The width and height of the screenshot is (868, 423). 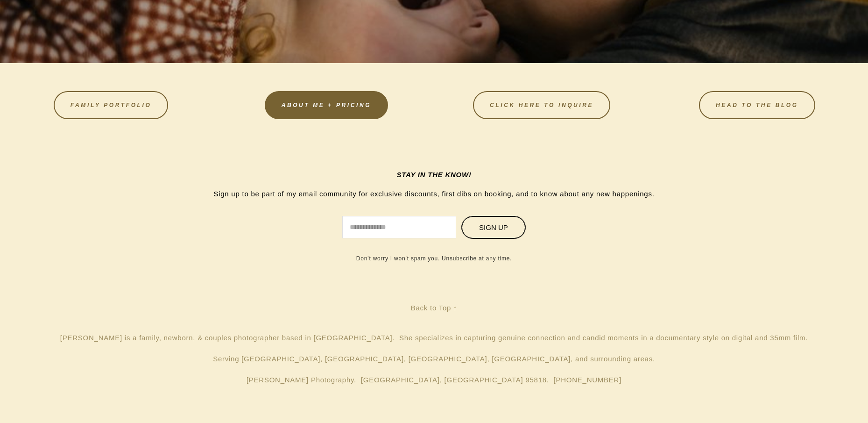 I want to click on p: Sign up to be part of my email community for exclusive discounts, first dibs on booking, and to k..., so click(x=434, y=194).